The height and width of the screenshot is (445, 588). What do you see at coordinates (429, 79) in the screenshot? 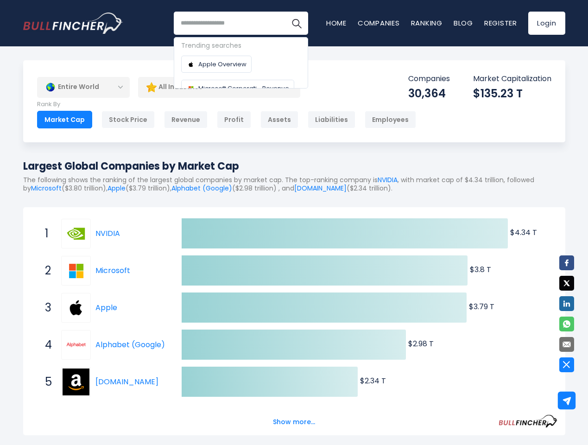
I see `p: Companies` at bounding box center [429, 79].